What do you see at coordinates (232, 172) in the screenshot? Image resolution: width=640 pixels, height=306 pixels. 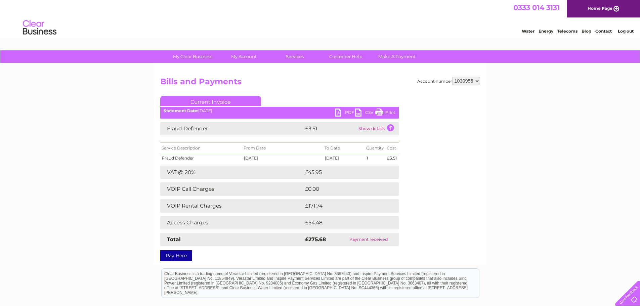 I see `td: VAT @ 20%` at bounding box center [232, 172].